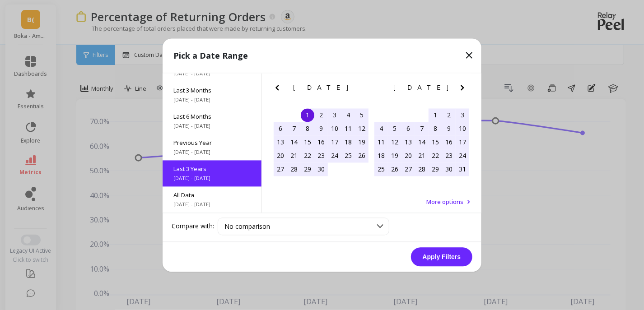 The height and width of the screenshot is (310, 644). Describe the element at coordinates (349, 156) in the screenshot. I see `div: Choose Friday, November 25th, 2022` at that location.